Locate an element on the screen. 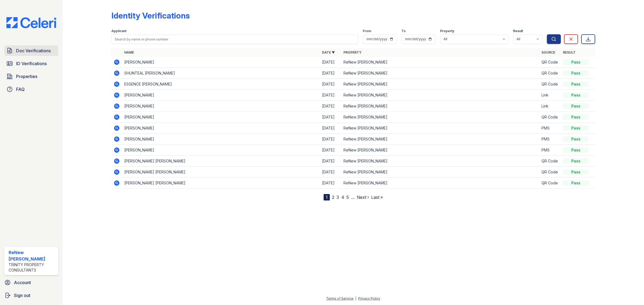 The width and height of the screenshot is (644, 305). a: 4 is located at coordinates (343, 197).